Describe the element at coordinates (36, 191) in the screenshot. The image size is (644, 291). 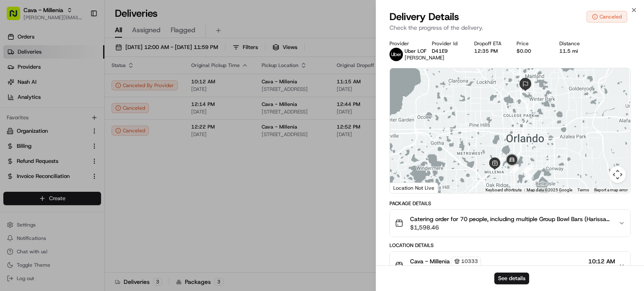
I see `a: 📗Knowledge Base` at that location.